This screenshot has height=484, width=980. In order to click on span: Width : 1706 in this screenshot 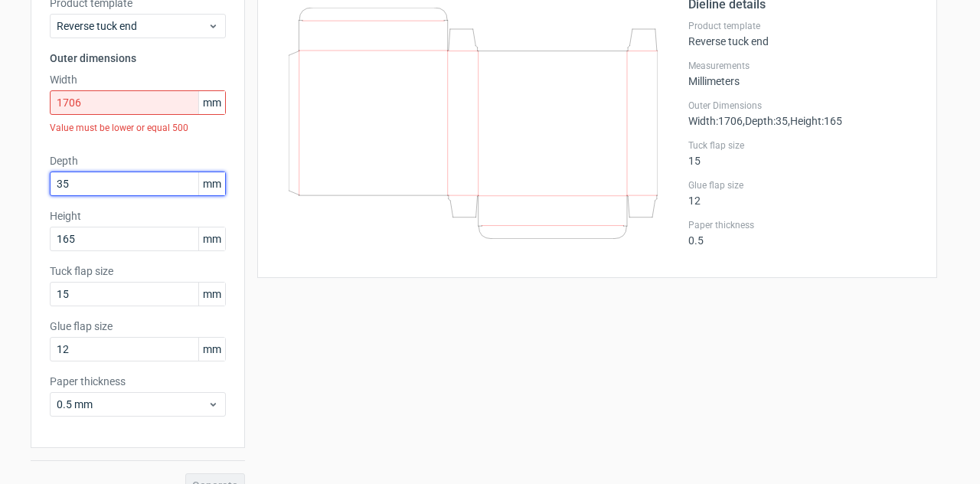, I will do `click(715, 121)`.